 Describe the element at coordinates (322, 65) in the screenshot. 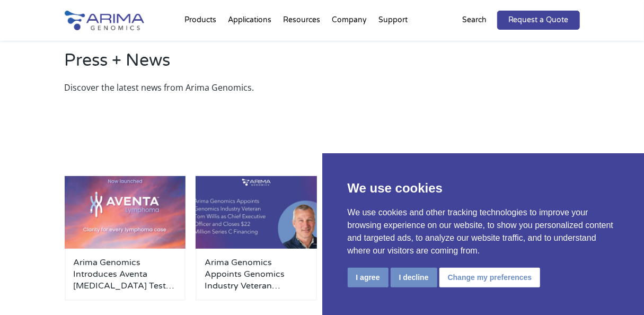

I see `h2: Press + News` at that location.